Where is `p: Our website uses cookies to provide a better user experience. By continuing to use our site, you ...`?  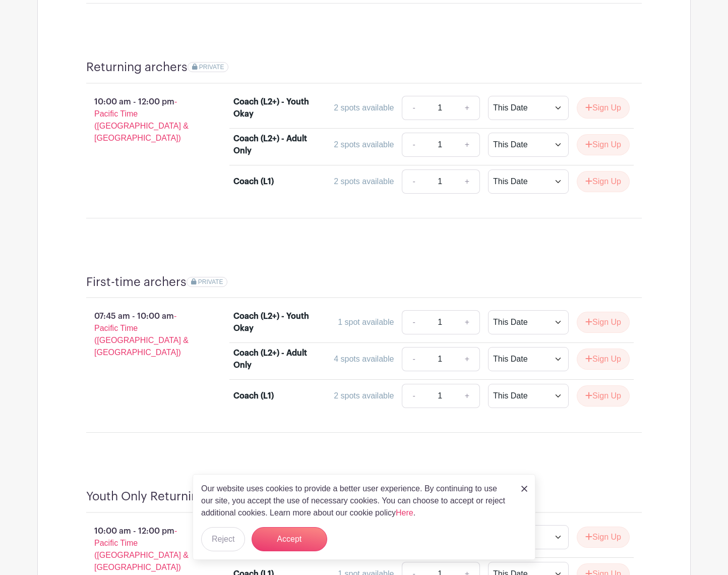
p: Our website uses cookies to provide a better user experience. By continuing to use our site, you ... is located at coordinates (356, 501).